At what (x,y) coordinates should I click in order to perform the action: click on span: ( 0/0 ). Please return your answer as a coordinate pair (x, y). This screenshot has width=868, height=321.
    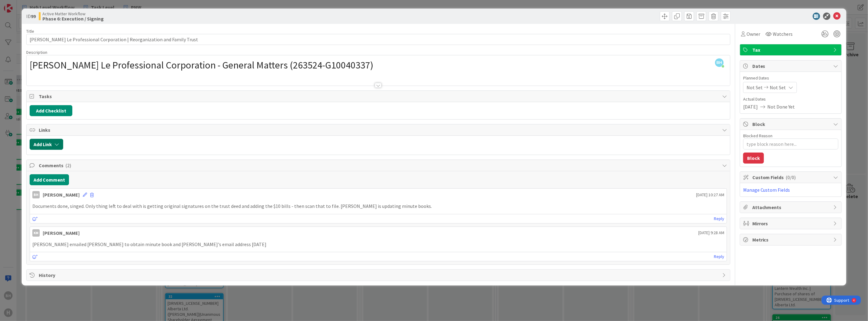
    Looking at the image, I should click on (791, 177).